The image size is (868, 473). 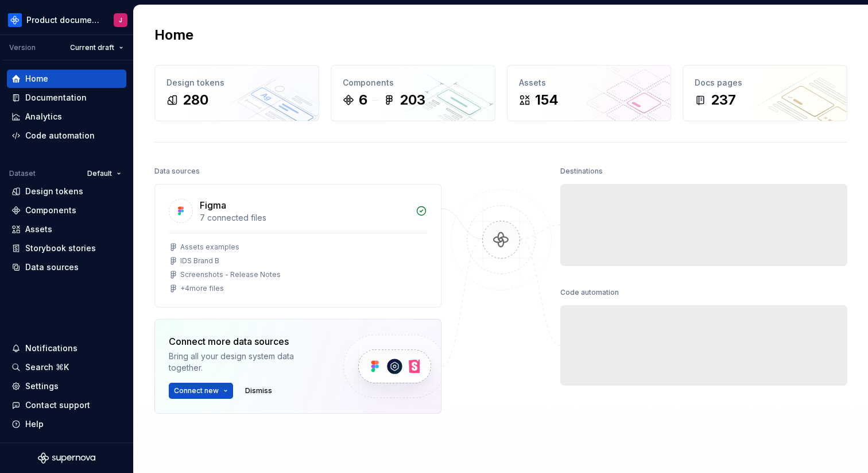 What do you see at coordinates (66, 192) in the screenshot?
I see `a: Design tokens` at bounding box center [66, 192].